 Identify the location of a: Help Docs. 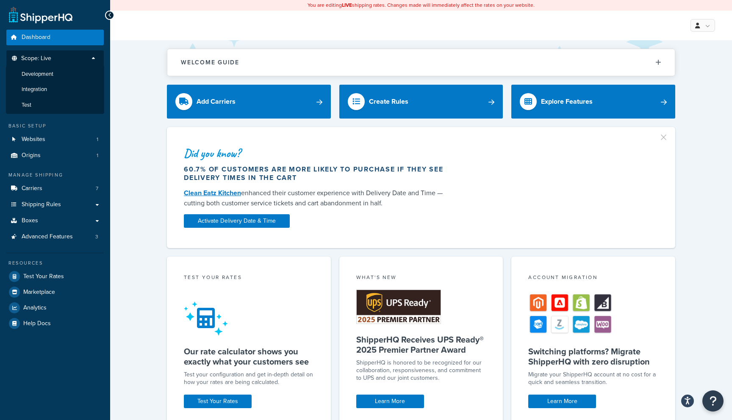
(55, 324).